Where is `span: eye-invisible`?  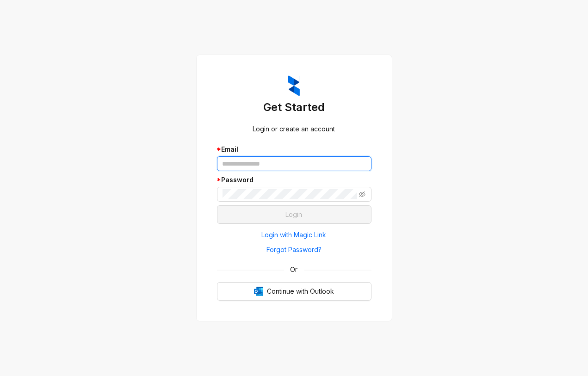 span: eye-invisible is located at coordinates (362, 194).